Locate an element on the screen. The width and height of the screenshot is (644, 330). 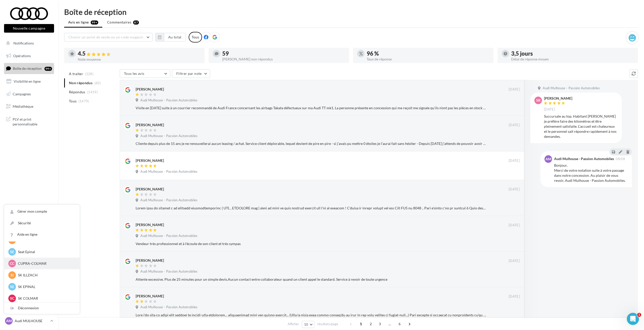
div: Tous is located at coordinates (195, 37).